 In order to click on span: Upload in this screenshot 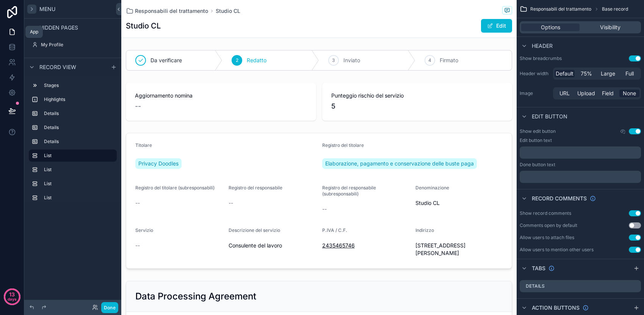, I will do `click(586, 93)`.